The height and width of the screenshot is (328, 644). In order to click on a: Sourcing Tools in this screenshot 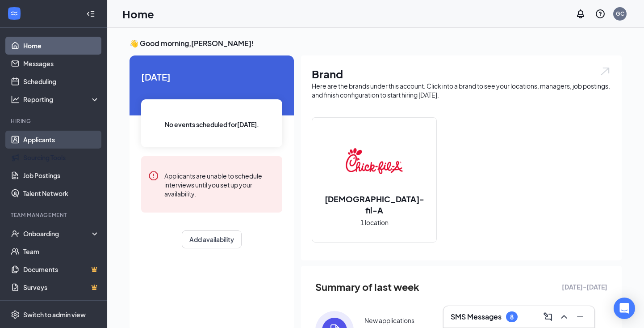, I will do `click(61, 158)`.